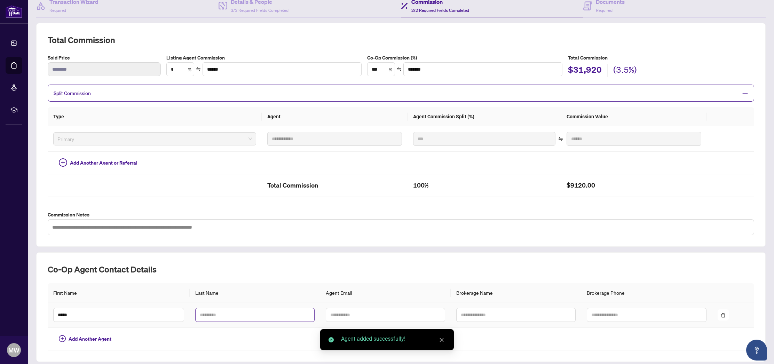 Image resolution: width=774 pixels, height=364 pixels. What do you see at coordinates (98, 163) in the screenshot?
I see `button: Add Another Agent or Referral` at bounding box center [98, 163].